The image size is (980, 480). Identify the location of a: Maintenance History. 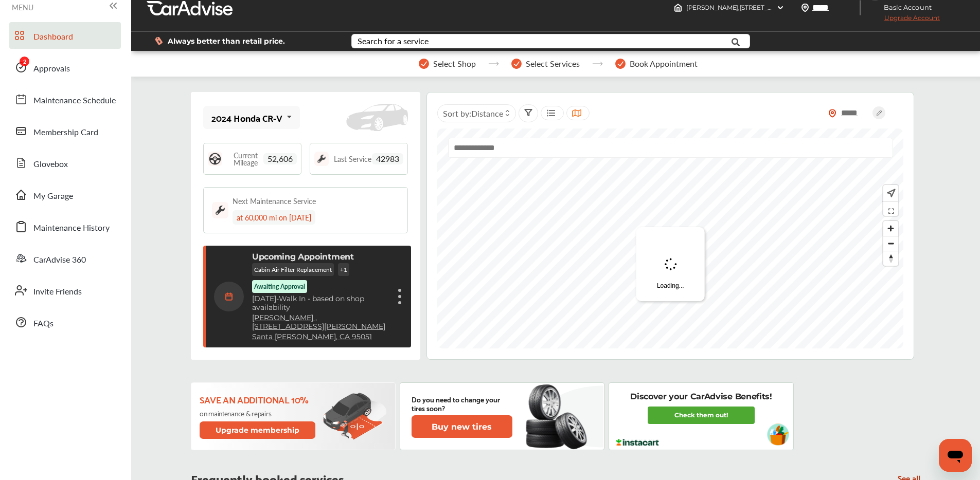
(65, 226).